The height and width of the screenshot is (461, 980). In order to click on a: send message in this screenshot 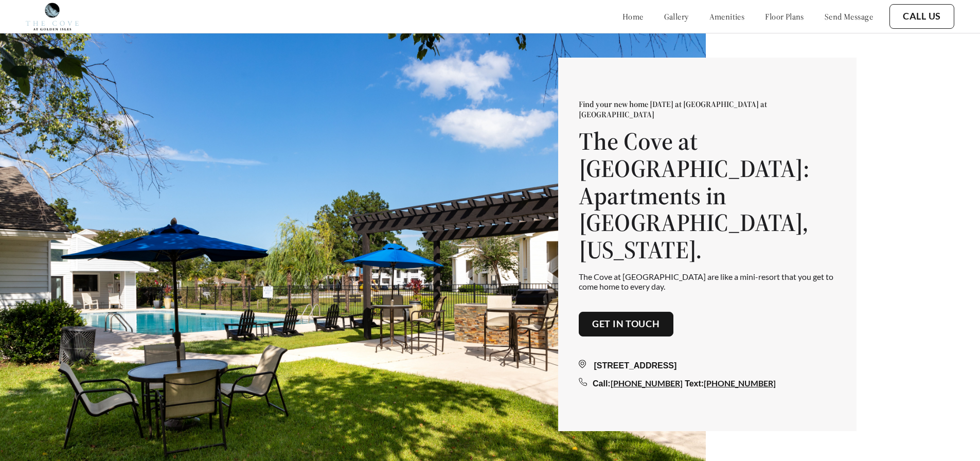, I will do `click(849, 16)`.